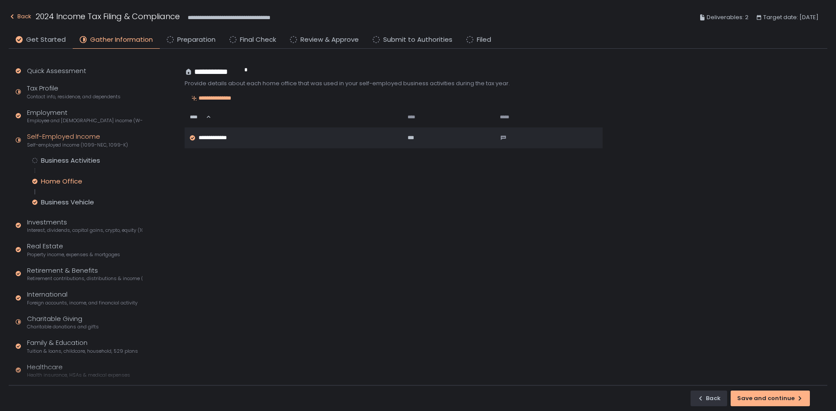  I want to click on div: International, so click(82, 298).